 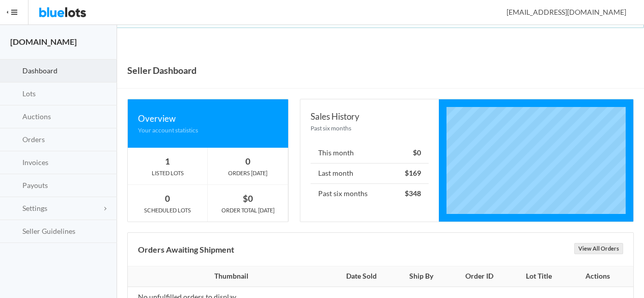 I want to click on li: Past six months, so click(x=370, y=194).